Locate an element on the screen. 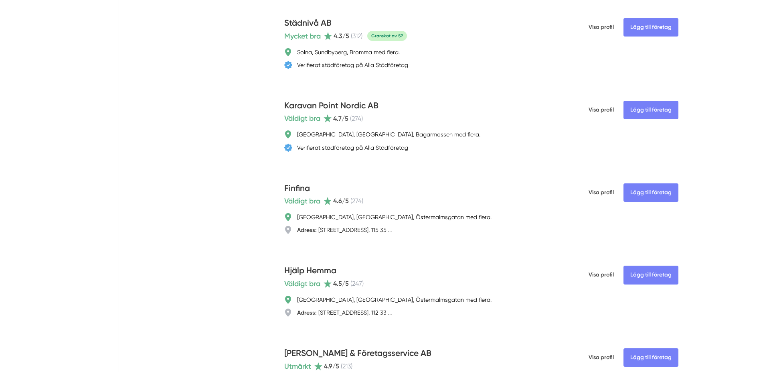  h4: Karavan Point Nordic AB is located at coordinates (331, 106).